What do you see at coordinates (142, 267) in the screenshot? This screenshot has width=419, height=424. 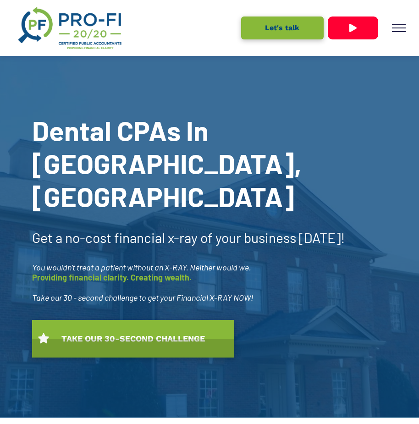 I see `span: You wouldn’t treat a patient without an X-RAY. Neither would we.` at bounding box center [142, 267].